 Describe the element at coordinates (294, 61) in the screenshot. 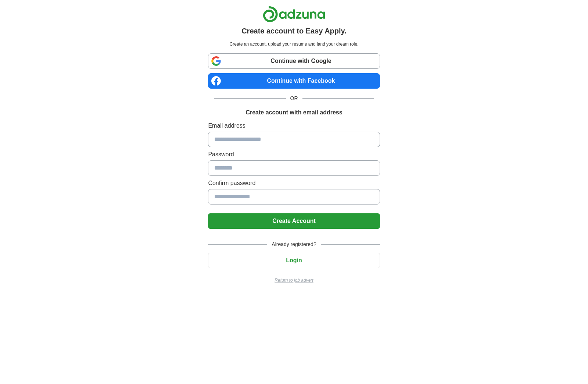

I see `a: Continue with Google` at that location.